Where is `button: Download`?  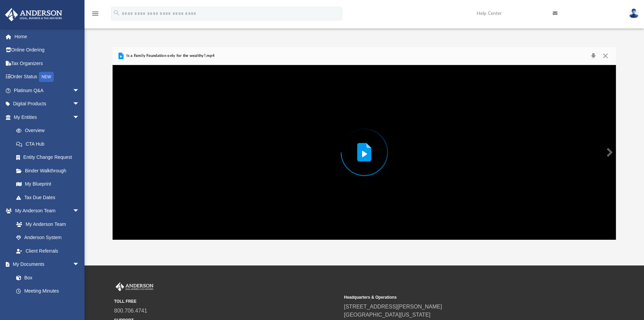 button: Download is located at coordinates (593, 56).